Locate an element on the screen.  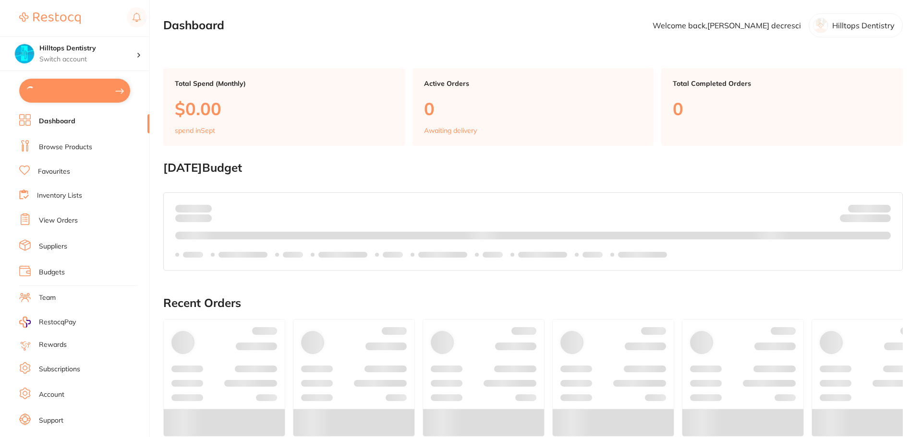
a: Dashboard is located at coordinates (57, 121).